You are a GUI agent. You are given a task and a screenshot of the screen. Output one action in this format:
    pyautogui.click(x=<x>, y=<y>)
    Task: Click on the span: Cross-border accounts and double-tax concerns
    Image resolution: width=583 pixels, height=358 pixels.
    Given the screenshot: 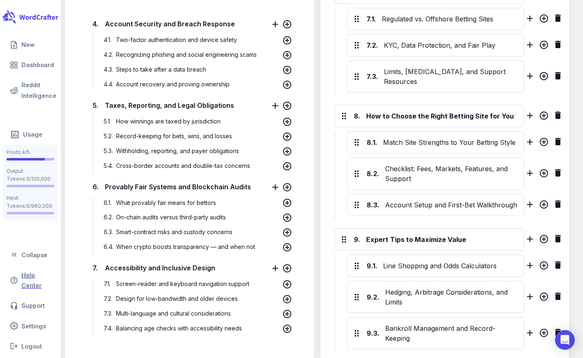 What is the action you would take?
    pyautogui.click(x=183, y=165)
    